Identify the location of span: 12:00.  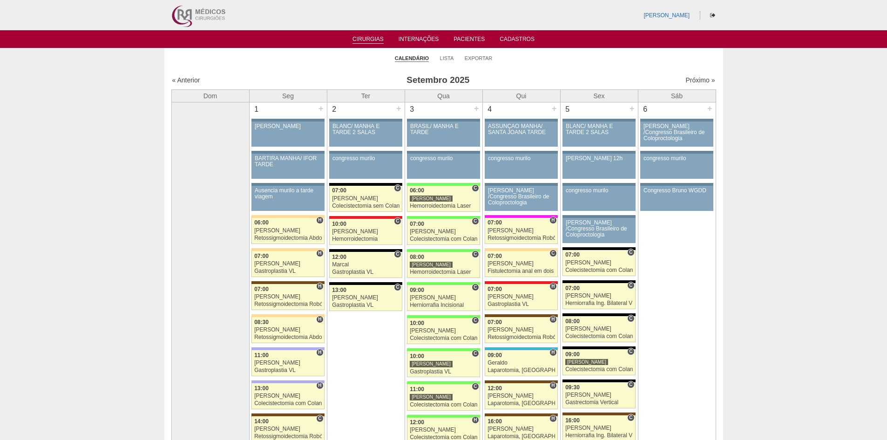
(494, 388).